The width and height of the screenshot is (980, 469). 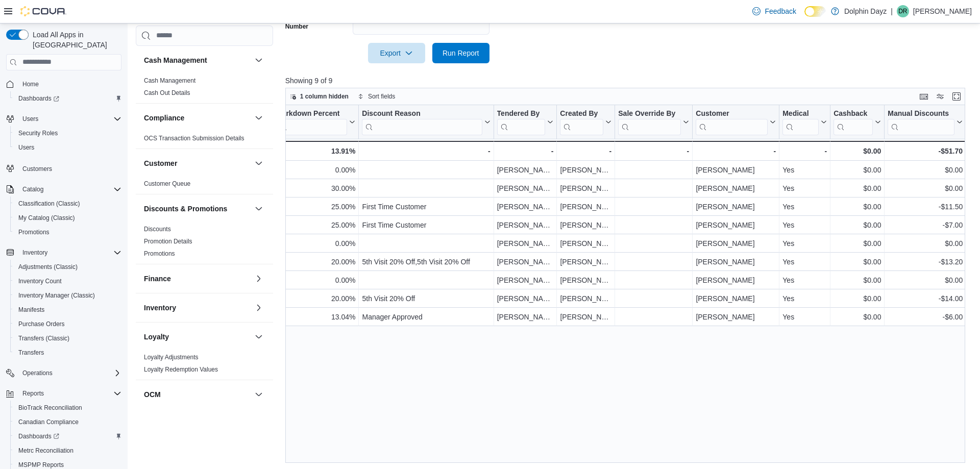 What do you see at coordinates (582, 122) in the screenshot?
I see `div: Created By` at bounding box center [582, 122].